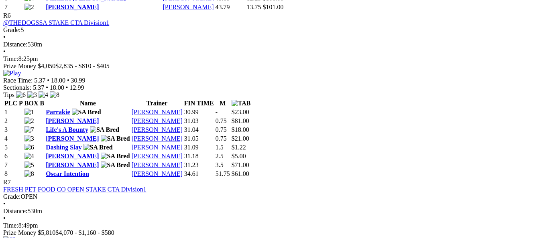 The height and width of the screenshot is (238, 539). What do you see at coordinates (67, 174) in the screenshot?
I see `a: Oscar Intention` at bounding box center [67, 174].